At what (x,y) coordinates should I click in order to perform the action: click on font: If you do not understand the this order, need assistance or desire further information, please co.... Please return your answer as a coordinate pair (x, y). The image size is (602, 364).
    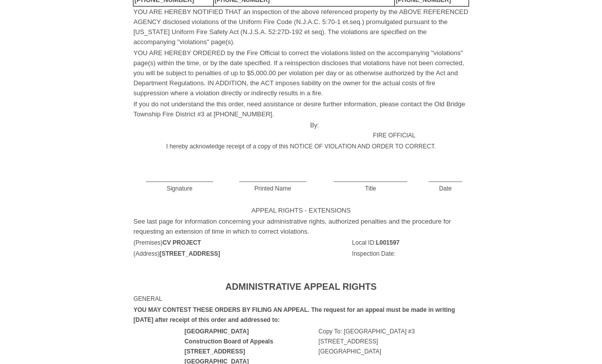
    Looking at the image, I should click on (299, 108).